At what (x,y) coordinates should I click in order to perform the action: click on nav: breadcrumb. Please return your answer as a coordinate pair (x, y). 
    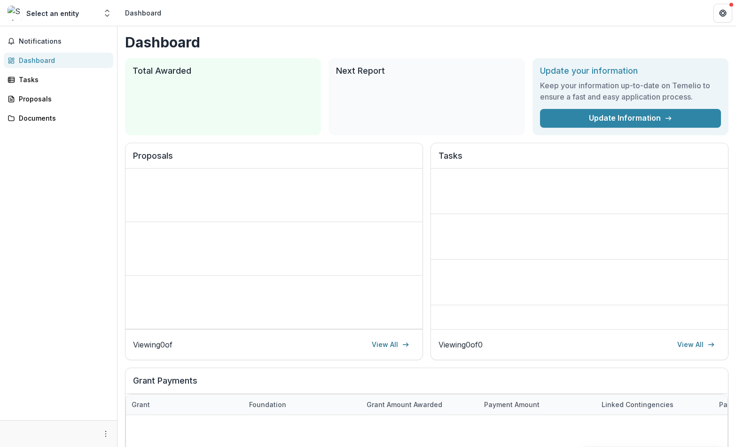
    Looking at the image, I should click on (143, 13).